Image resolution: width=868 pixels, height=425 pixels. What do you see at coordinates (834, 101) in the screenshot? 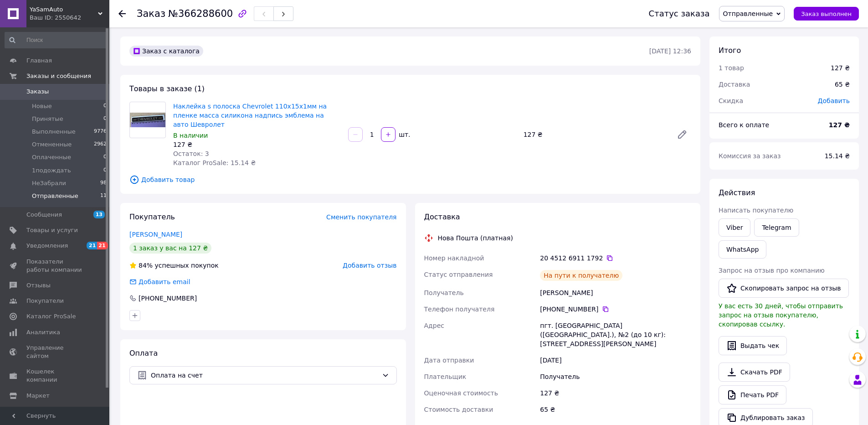
I see `span: Добавить` at bounding box center [834, 101].